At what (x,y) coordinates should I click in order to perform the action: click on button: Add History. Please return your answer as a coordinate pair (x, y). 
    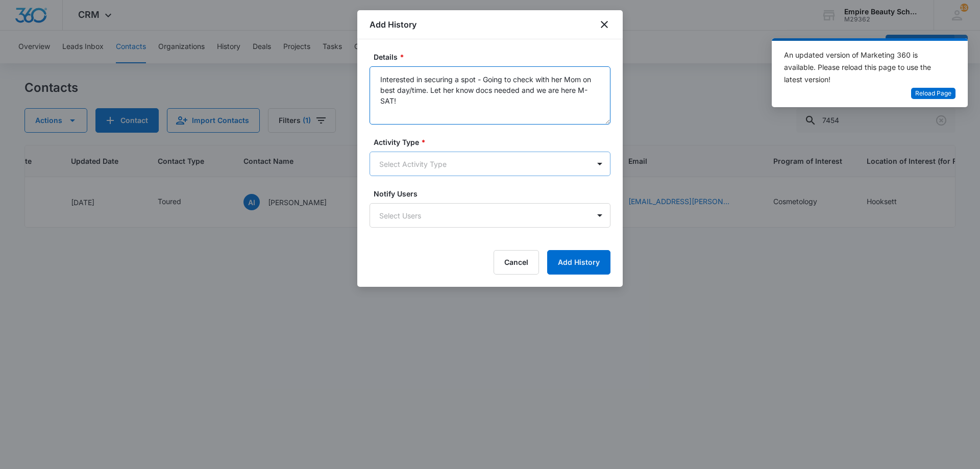
    Looking at the image, I should click on (578, 262).